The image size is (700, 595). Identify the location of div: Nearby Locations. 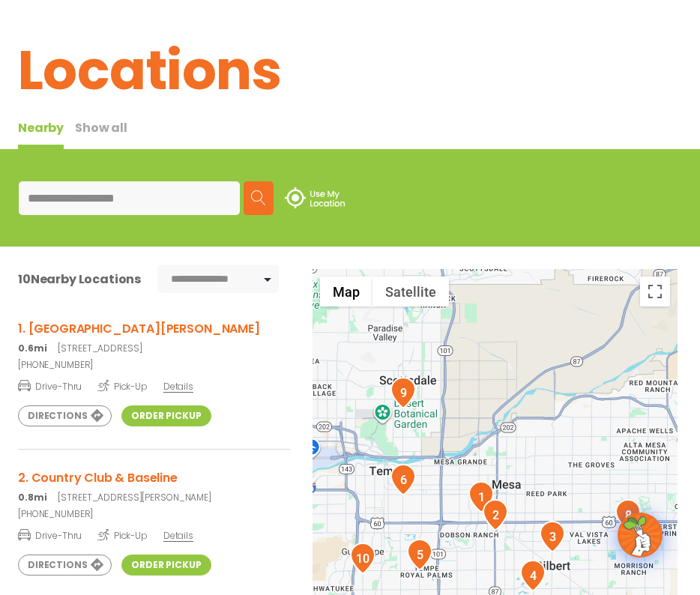
(79, 279).